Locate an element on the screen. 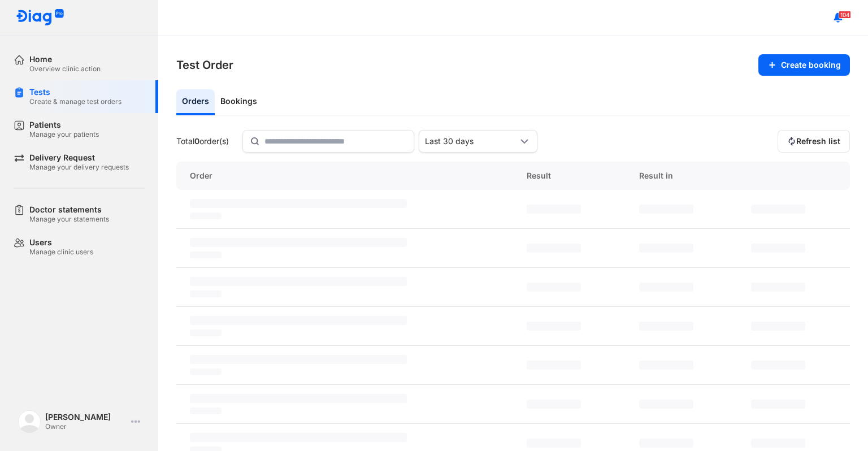 Image resolution: width=868 pixels, height=451 pixels. div: Owner is located at coordinates (86, 426).